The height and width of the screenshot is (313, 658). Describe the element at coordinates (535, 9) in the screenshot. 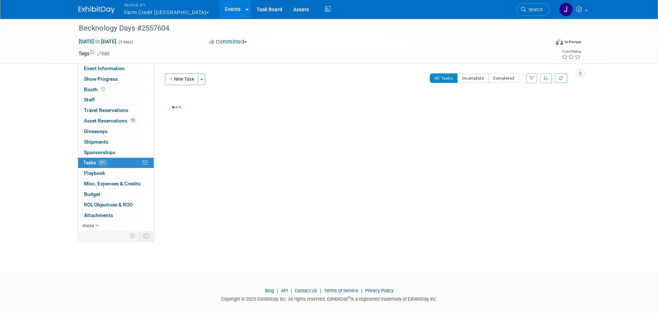

I see `span: Search` at that location.